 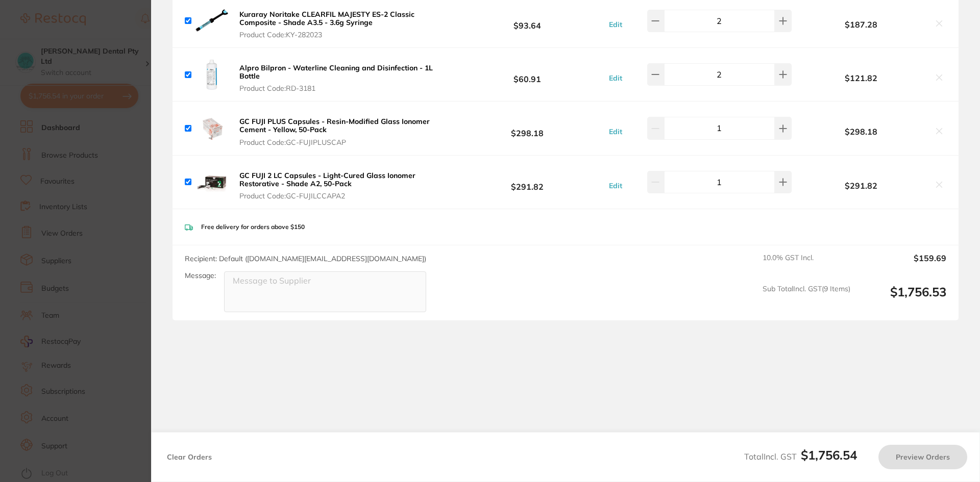 What do you see at coordinates (343, 143) in the screenshot?
I see `span: Product Code: GC-FUJIPLUSCAP` at bounding box center [343, 143].